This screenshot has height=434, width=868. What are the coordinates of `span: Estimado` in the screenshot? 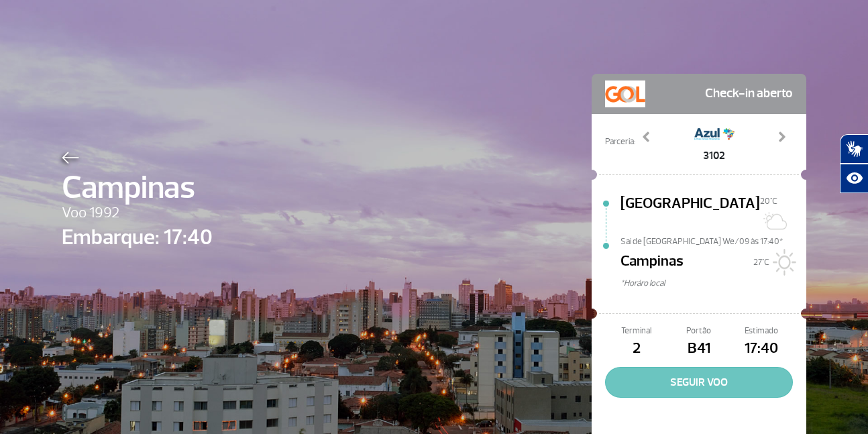 It's located at (762, 331).